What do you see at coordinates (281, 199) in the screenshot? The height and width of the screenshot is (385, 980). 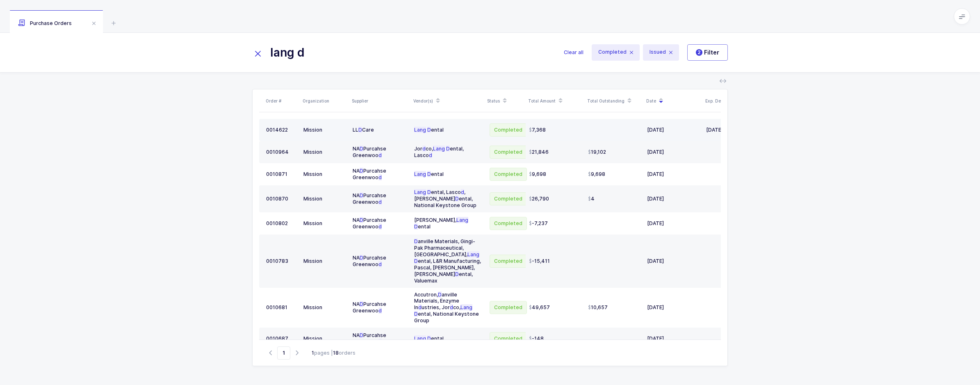 I see `a: 0010870` at bounding box center [281, 199].